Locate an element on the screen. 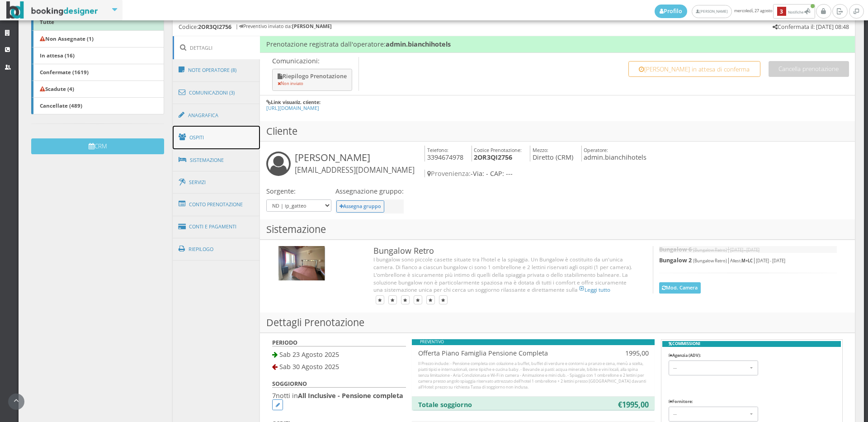  a: Ospiti is located at coordinates (217, 137).